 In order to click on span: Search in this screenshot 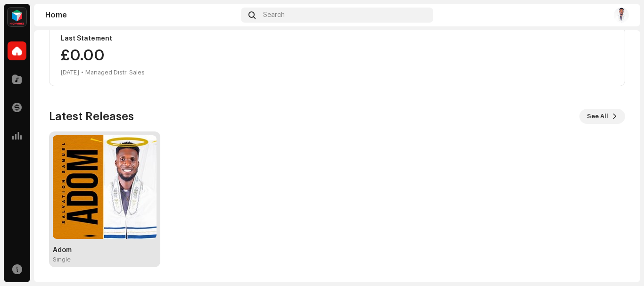, I will do `click(274, 15)`.